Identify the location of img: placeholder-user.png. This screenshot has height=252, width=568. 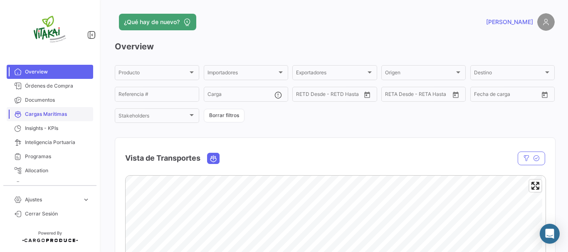
(546, 22).